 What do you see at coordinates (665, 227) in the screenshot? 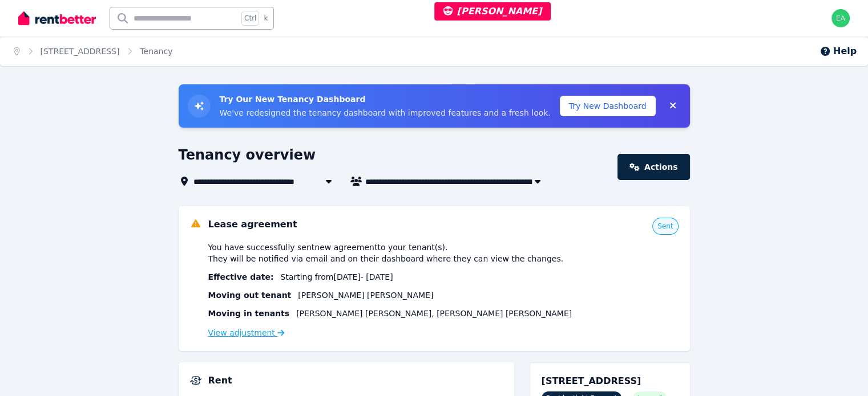
I see `span: Sent` at bounding box center [665, 227].